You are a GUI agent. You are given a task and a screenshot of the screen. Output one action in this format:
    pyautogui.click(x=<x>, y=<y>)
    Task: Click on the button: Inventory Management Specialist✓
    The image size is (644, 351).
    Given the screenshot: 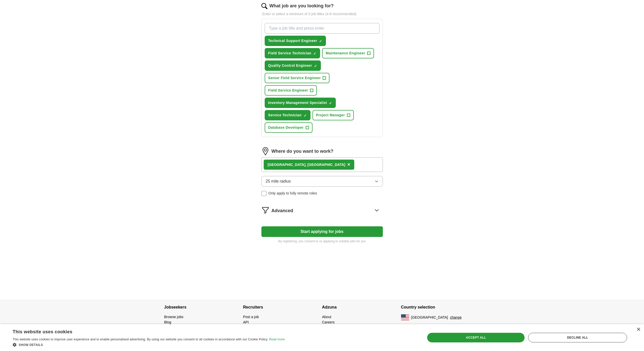 What is the action you would take?
    pyautogui.click(x=300, y=102)
    